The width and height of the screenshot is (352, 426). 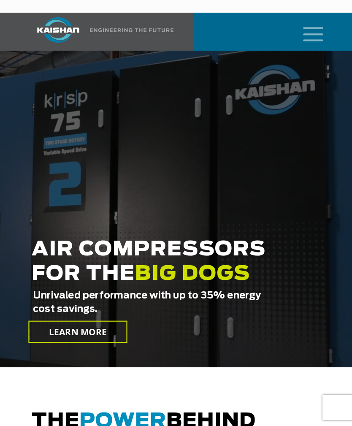 What do you see at coordinates (78, 332) in the screenshot?
I see `span: LEARN MORE` at bounding box center [78, 332].